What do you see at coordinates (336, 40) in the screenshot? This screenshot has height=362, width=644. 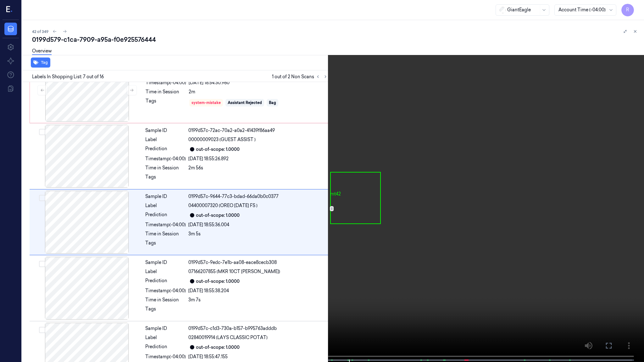 I see `div: 0199d579-c1ca-7909-a95a-f0e925576444` at bounding box center [336, 40].